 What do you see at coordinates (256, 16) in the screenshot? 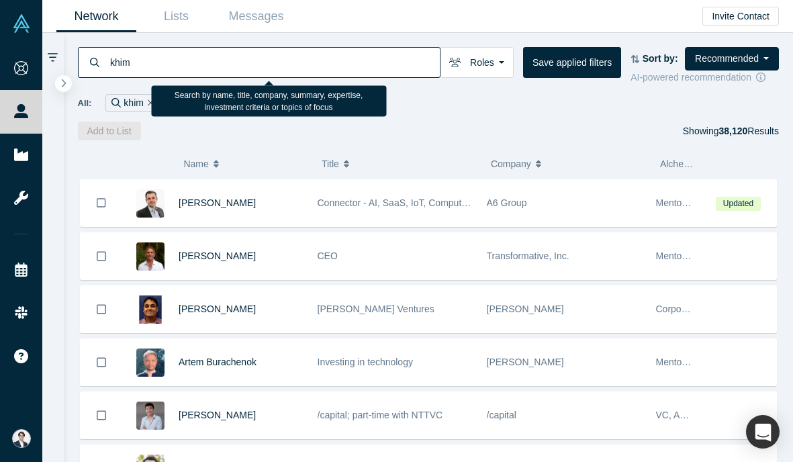
I see `a: Messages` at bounding box center [256, 16].